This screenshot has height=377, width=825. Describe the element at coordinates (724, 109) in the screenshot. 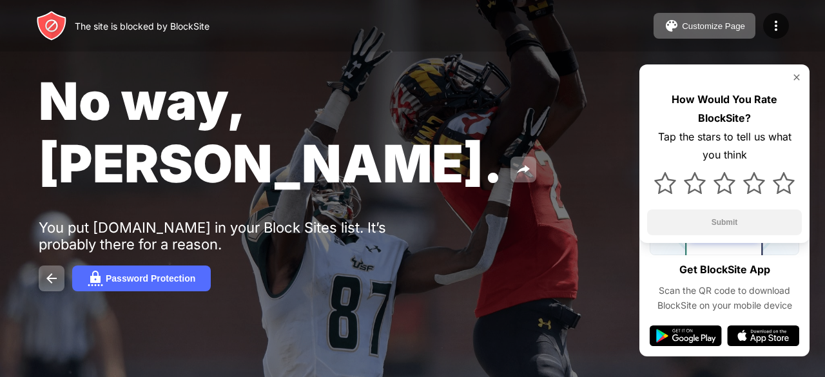

I see `div: How Would You Rate BlockSite?` at that location.